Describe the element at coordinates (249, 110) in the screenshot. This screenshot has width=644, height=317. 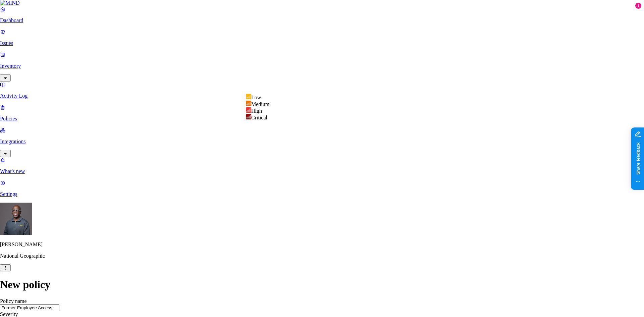
I see `img: severity-high` at that location.